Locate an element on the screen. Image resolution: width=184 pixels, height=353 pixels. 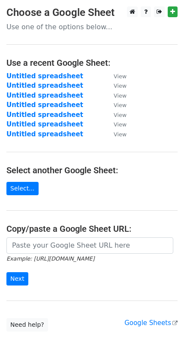
h3: Choose a Google Sheet is located at coordinates (92, 12).